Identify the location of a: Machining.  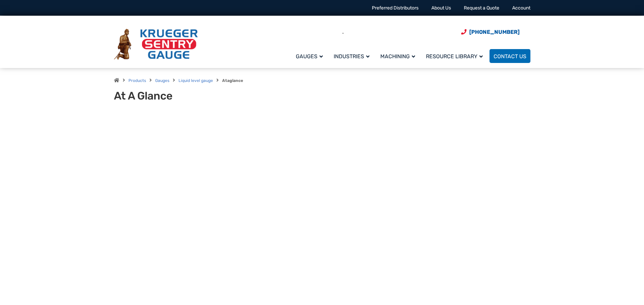
(399, 56).